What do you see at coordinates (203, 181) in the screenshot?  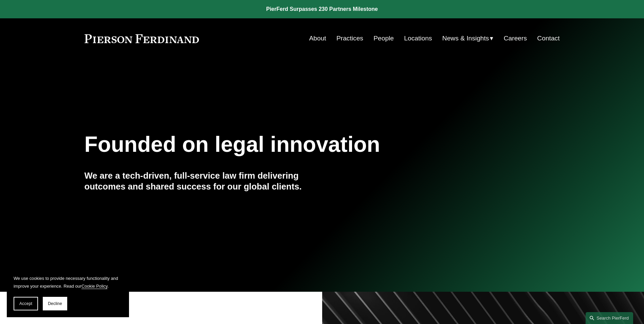 I see `h4: We are a tech-driven, full-service law firm delivering outcomes and shared success for our global...` at bounding box center [203, 181].